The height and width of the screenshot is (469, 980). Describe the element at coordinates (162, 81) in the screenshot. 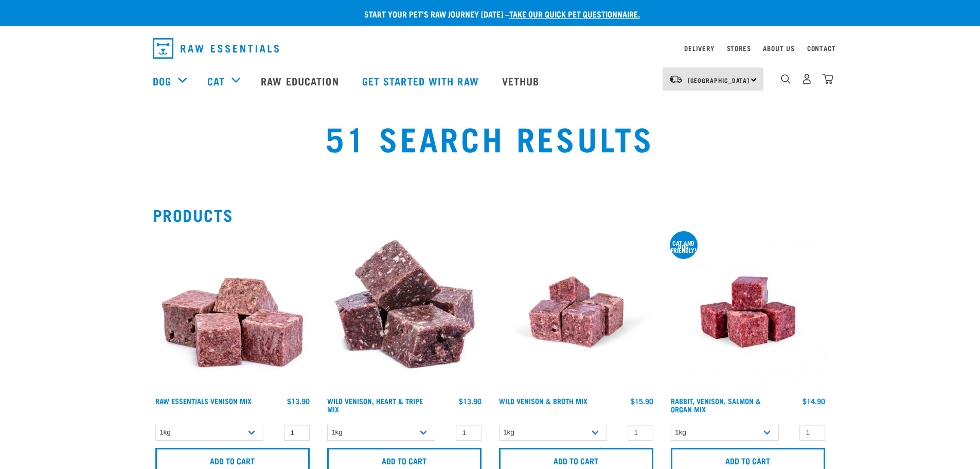

I see `a: Dog` at that location.